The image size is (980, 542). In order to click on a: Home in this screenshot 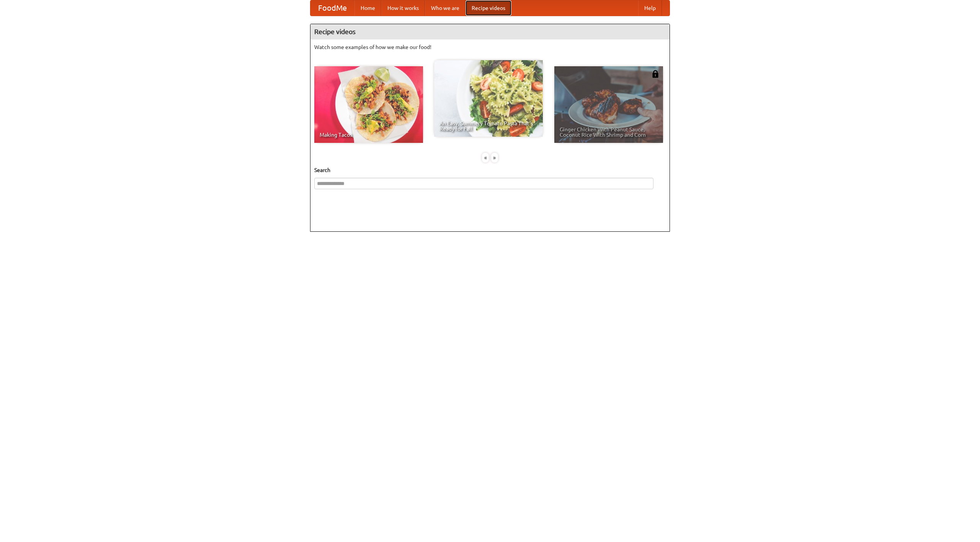, I will do `click(368, 8)`.